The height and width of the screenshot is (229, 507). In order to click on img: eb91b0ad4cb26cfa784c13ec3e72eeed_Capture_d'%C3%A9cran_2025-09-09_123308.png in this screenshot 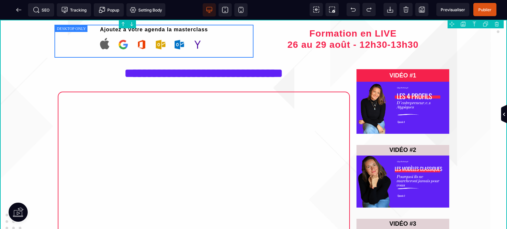, I will do `click(154, 24)`.